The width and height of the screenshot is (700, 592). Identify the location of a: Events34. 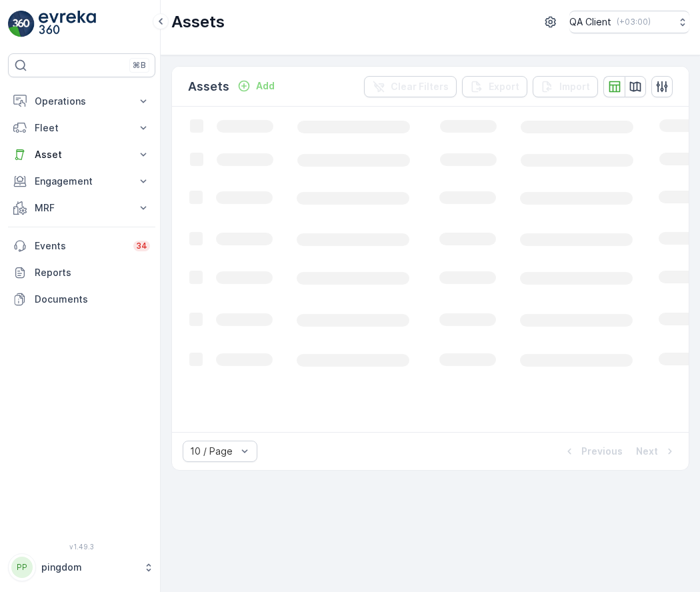
(81, 246).